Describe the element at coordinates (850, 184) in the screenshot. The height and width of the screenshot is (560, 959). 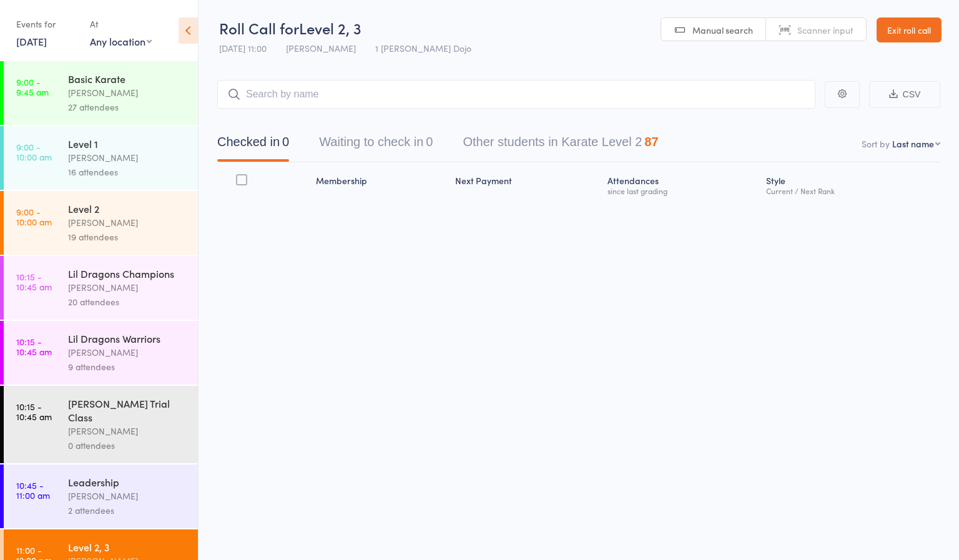
I see `div: Style` at that location.